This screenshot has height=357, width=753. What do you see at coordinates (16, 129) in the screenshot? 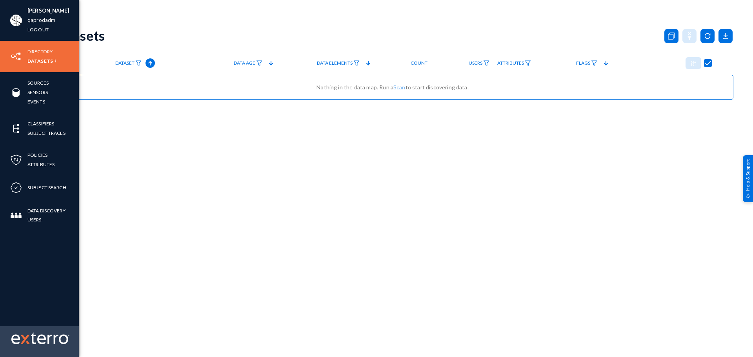
I see `img: icon-elements.svg` at bounding box center [16, 129].